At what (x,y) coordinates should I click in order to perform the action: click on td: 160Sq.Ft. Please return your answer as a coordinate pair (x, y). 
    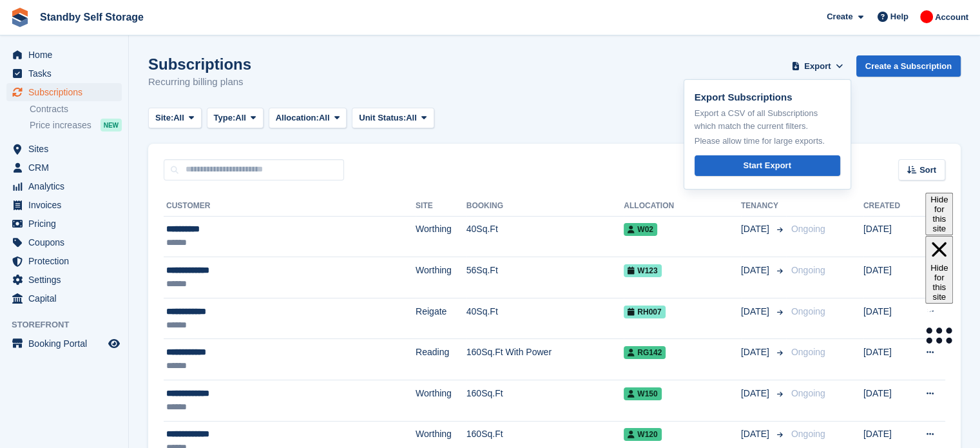
    Looking at the image, I should click on (546, 401).